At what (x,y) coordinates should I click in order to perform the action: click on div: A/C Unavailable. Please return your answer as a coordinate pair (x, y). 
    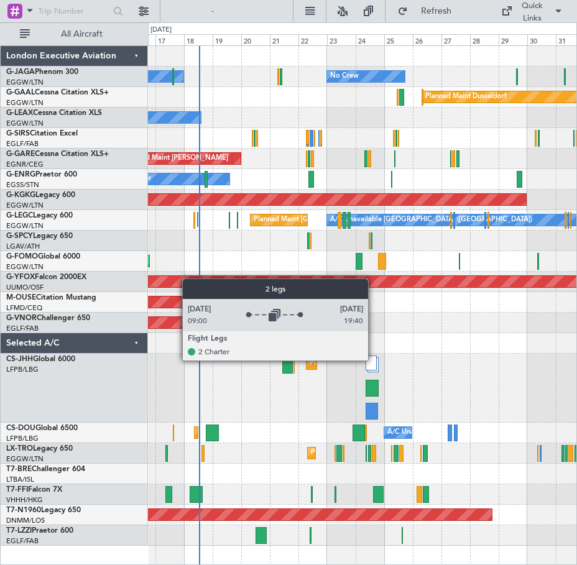
    Looking at the image, I should click on (413, 433).